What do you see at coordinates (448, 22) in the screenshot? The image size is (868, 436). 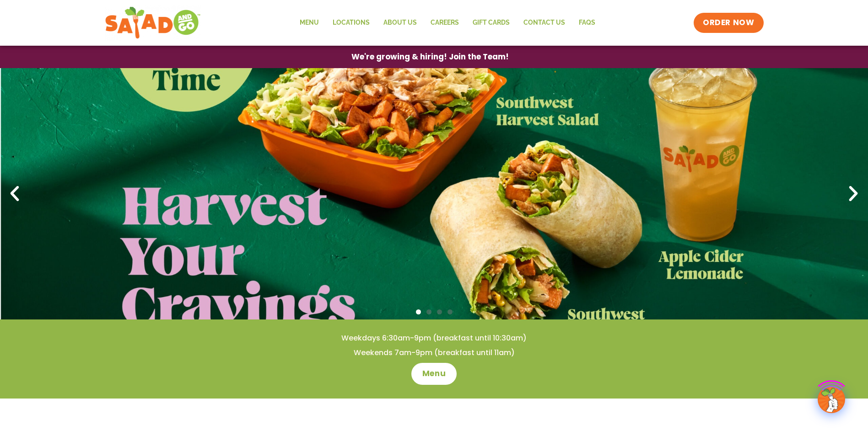 I see `nav: Menu` at bounding box center [448, 22].